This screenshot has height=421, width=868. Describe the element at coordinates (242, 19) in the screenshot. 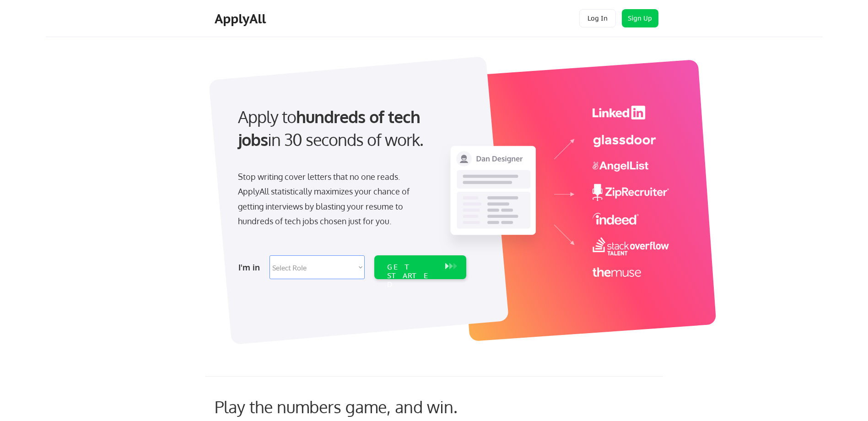

I see `div: ApplyAll` at that location.